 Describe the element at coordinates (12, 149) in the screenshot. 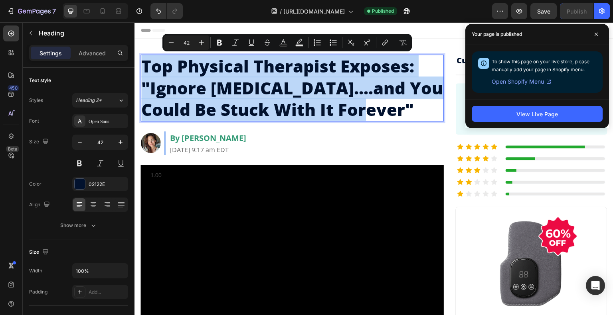

I see `div: Beta` at that location.